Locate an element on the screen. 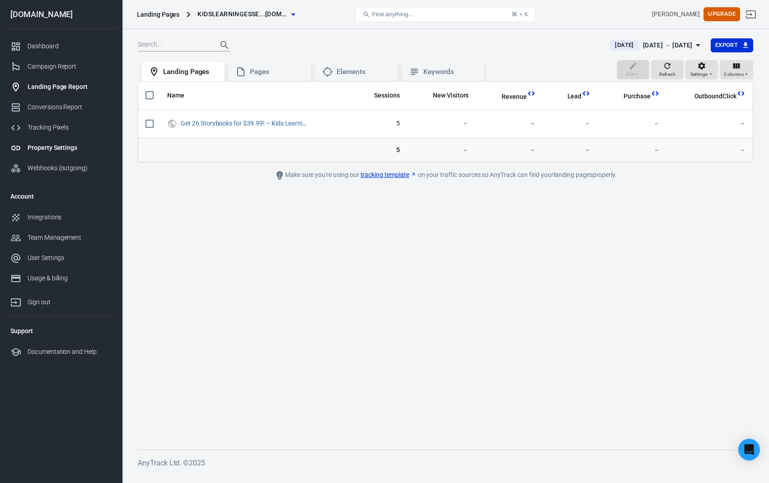 This screenshot has width=769, height=483. div: Elements is located at coordinates (364, 72).